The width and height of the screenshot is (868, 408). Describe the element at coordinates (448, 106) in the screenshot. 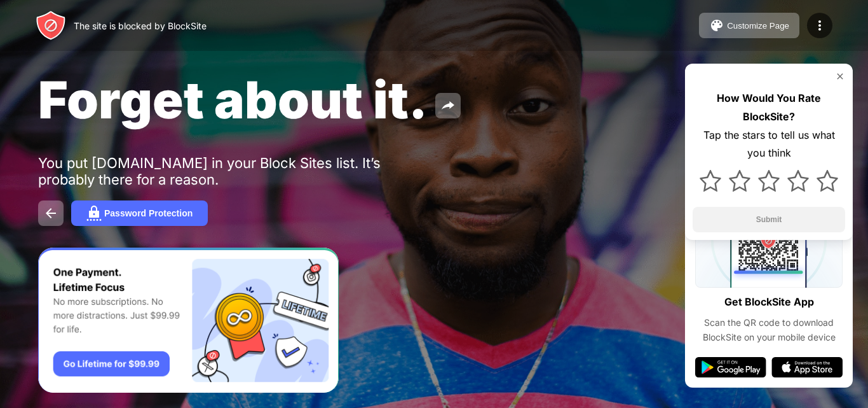

I see `img: share.svg` at that location.